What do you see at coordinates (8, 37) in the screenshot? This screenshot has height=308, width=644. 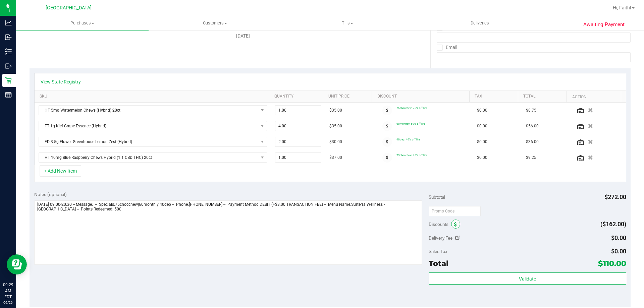 I see `inline-svg: Inbound` at bounding box center [8, 37].